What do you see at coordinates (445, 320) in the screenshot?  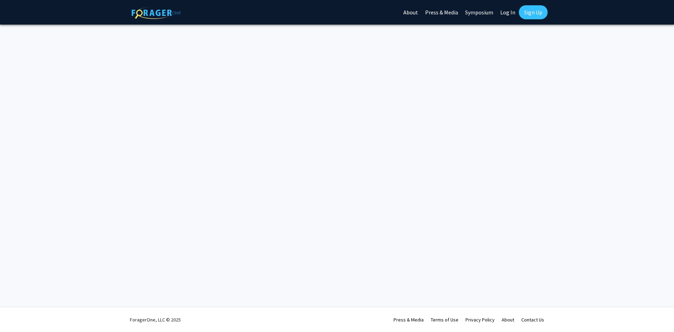 I see `a: Terms of Use` at bounding box center [445, 320].